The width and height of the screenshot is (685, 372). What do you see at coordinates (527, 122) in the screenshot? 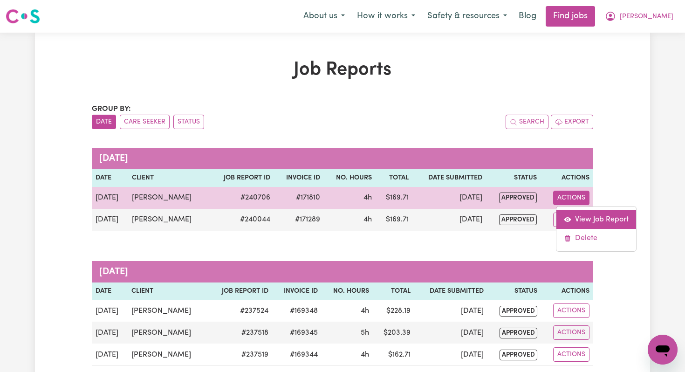
I see `button: Search` at bounding box center [527, 122].